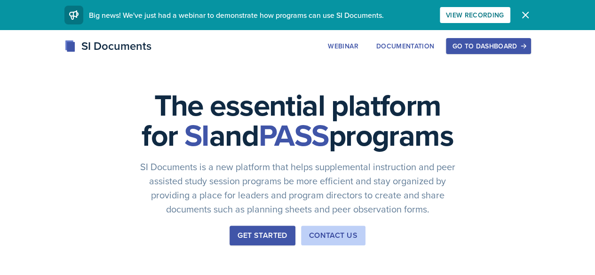 The height and width of the screenshot is (275, 595). Describe the element at coordinates (108, 46) in the screenshot. I see `div: SI Documents` at that location.